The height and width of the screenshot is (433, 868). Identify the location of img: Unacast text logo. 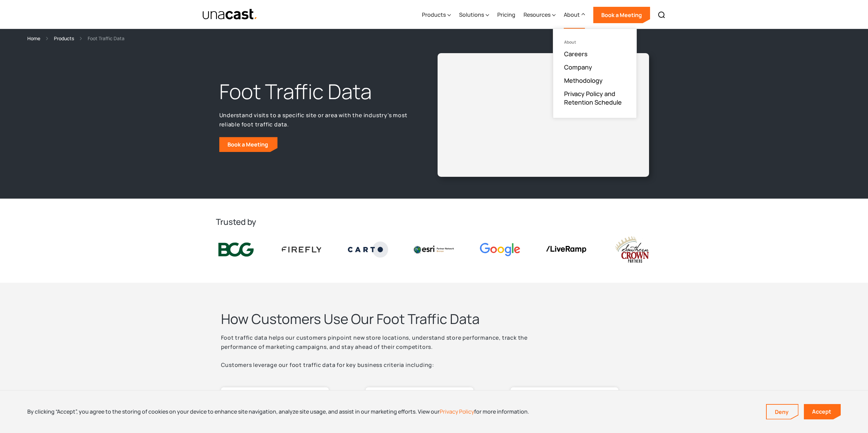
(230, 14).